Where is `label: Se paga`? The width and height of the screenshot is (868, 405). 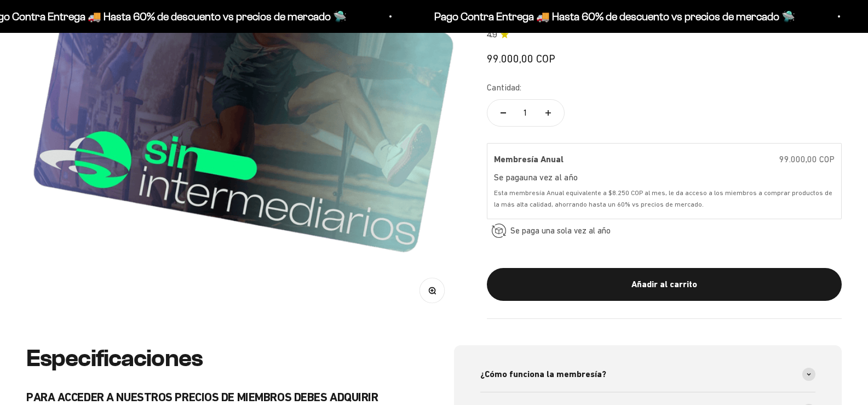
label: Se paga is located at coordinates (509, 177).